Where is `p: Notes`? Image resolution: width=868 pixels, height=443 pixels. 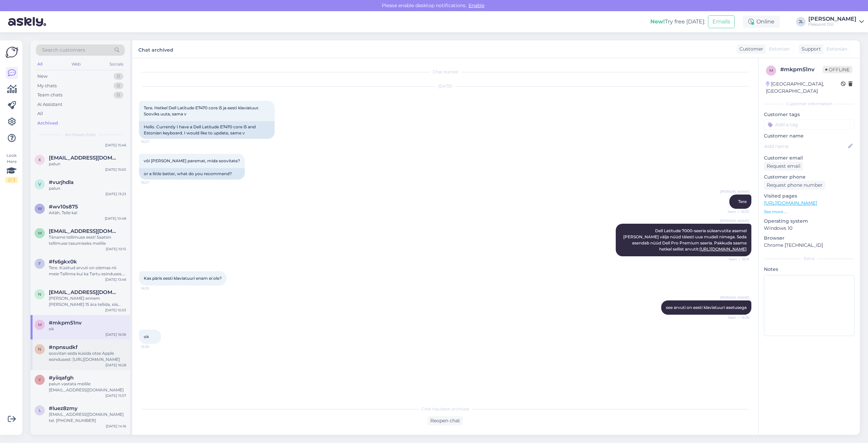
p: Notes is located at coordinates (809, 269).